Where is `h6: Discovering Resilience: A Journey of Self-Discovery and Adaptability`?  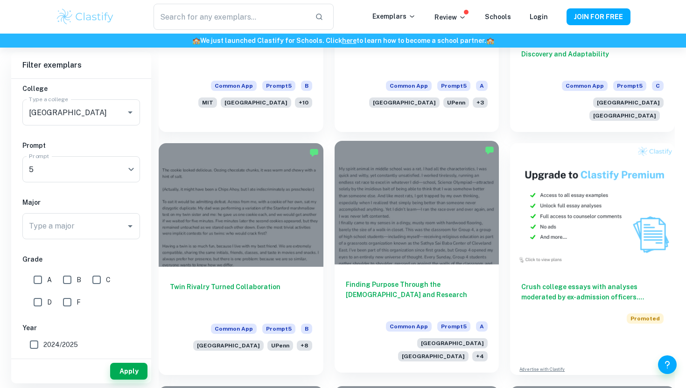 h6: Discovering Resilience: A Journey of Self-Discovery and Adaptability is located at coordinates (592, 54).